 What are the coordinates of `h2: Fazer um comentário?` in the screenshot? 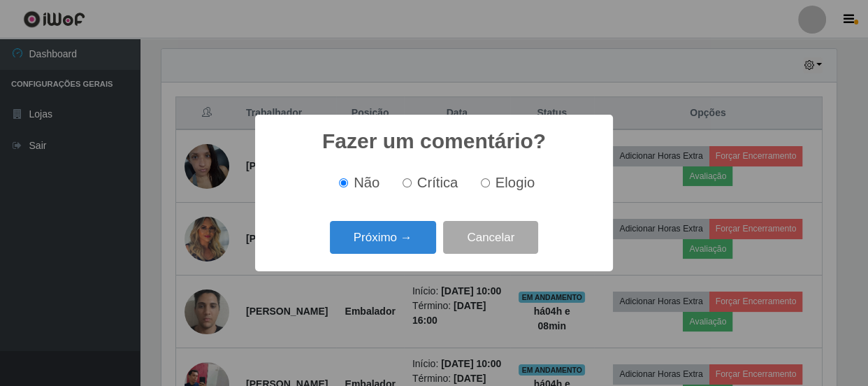 It's located at (434, 141).